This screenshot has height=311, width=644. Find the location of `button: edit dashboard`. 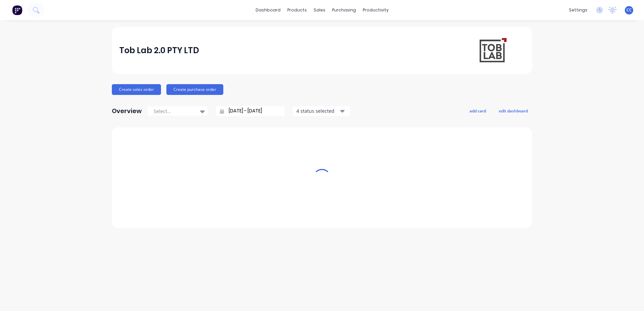

button: edit dashboard is located at coordinates (513, 111).